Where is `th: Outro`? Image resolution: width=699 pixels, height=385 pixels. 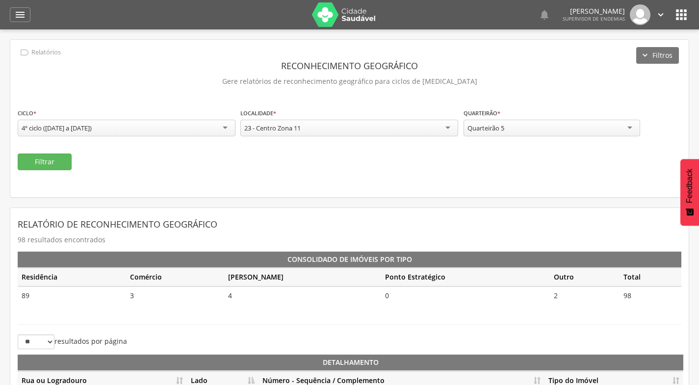
th: Outro is located at coordinates (584, 277).